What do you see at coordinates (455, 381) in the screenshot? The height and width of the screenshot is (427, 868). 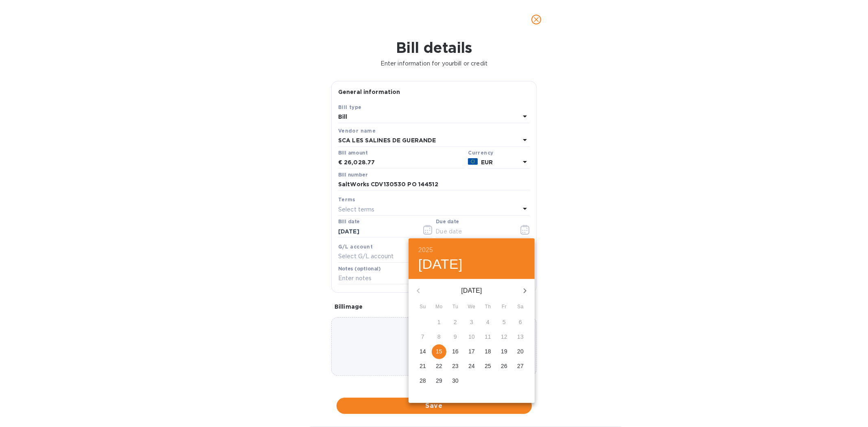 I see `button: 30` at bounding box center [455, 381].